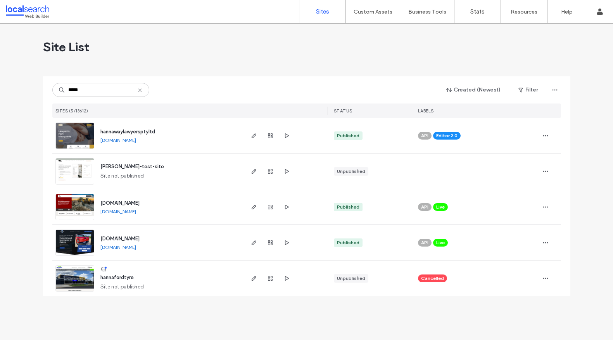 Image resolution: width=613 pixels, height=340 pixels. What do you see at coordinates (323, 12) in the screenshot?
I see `label: Sites` at bounding box center [323, 12].